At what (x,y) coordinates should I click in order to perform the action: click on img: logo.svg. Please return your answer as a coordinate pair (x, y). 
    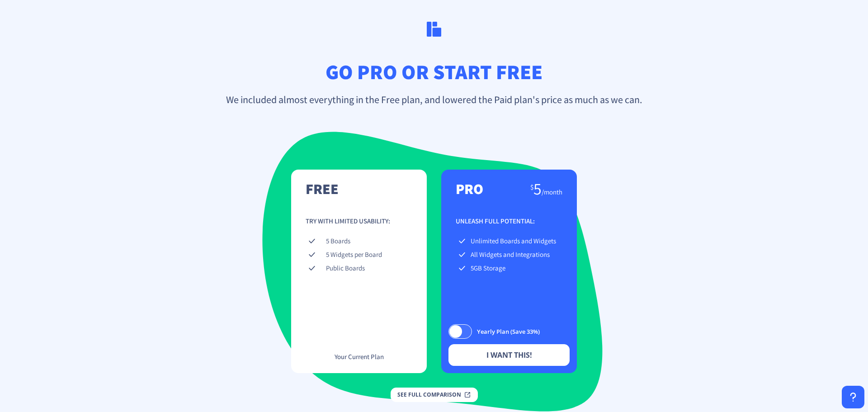
    Looking at the image, I should click on (434, 29).